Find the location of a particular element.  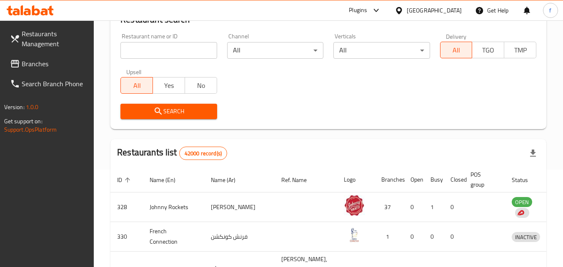

h2: Restaurants list is located at coordinates (172, 153).